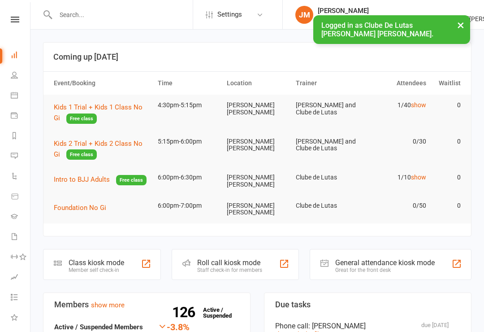 The image size is (484, 332). What do you see at coordinates (21, 116) in the screenshot?
I see `a: Payments` at bounding box center [21, 116].